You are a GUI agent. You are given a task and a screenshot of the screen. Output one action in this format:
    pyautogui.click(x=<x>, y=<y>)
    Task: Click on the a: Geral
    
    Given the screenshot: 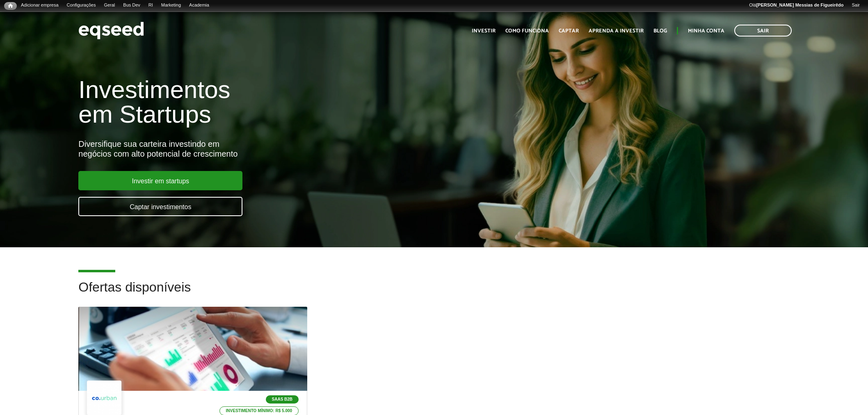 What is the action you would take?
    pyautogui.click(x=109, y=5)
    